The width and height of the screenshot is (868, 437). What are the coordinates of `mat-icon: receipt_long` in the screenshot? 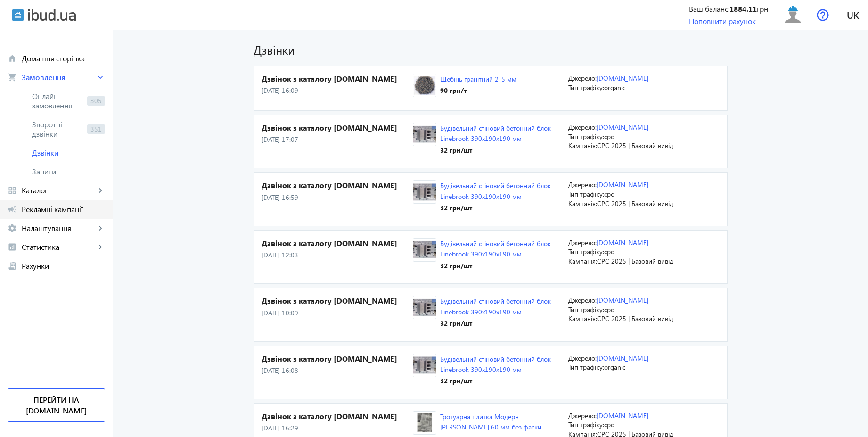 It's located at (13, 266).